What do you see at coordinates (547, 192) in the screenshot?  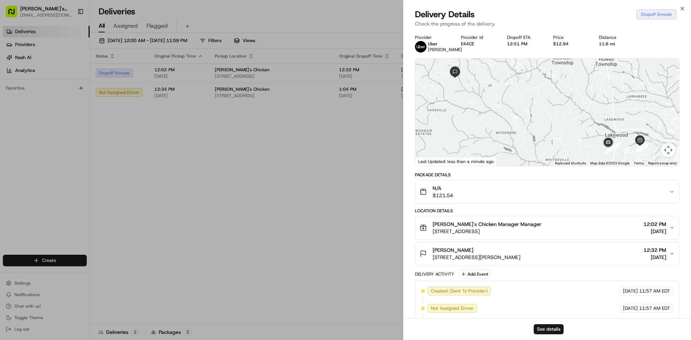 I see `button: N/A$121.54` at bounding box center [547, 192].